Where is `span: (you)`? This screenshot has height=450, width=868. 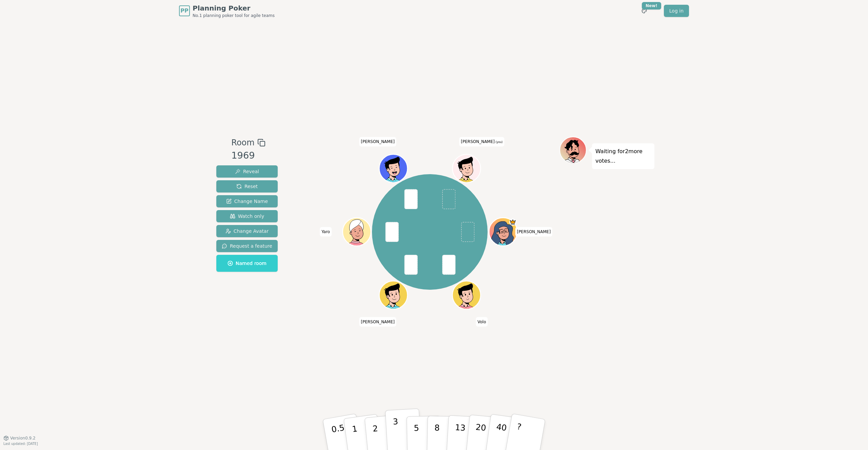 span: (you) is located at coordinates (499, 143).